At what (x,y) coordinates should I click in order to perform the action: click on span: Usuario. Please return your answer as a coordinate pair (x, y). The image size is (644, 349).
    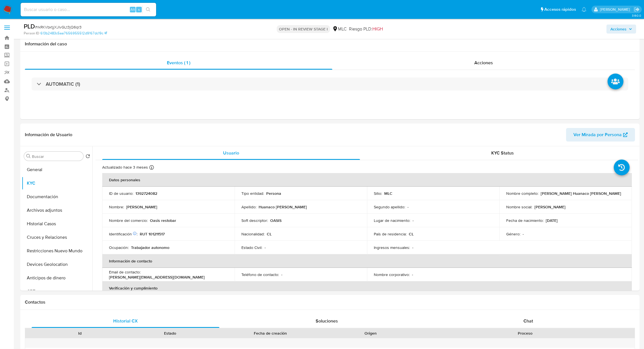
    Looking at the image, I should click on (231, 153).